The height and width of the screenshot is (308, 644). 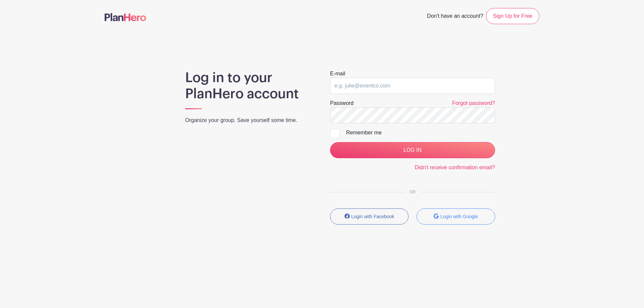 I want to click on input: e.g. julie@eventco.com, so click(x=413, y=86).